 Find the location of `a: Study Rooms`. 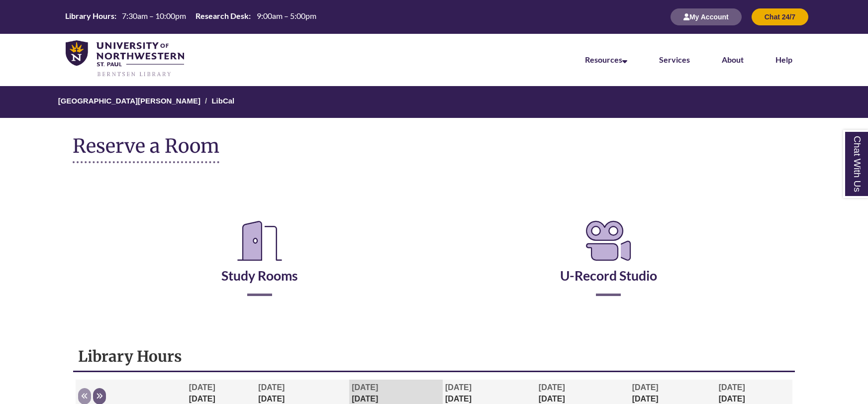

a: Study Rooms is located at coordinates (260, 263).